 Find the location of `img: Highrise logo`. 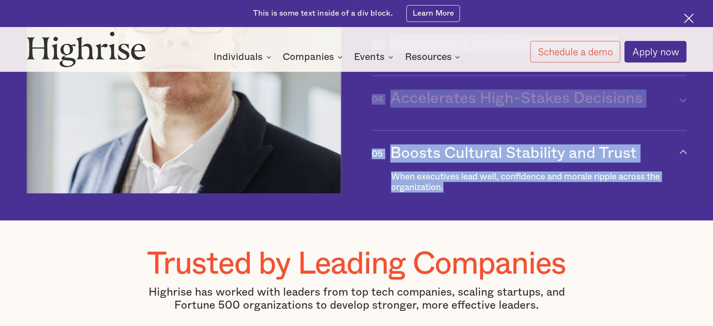

img: Highrise logo is located at coordinates (86, 49).